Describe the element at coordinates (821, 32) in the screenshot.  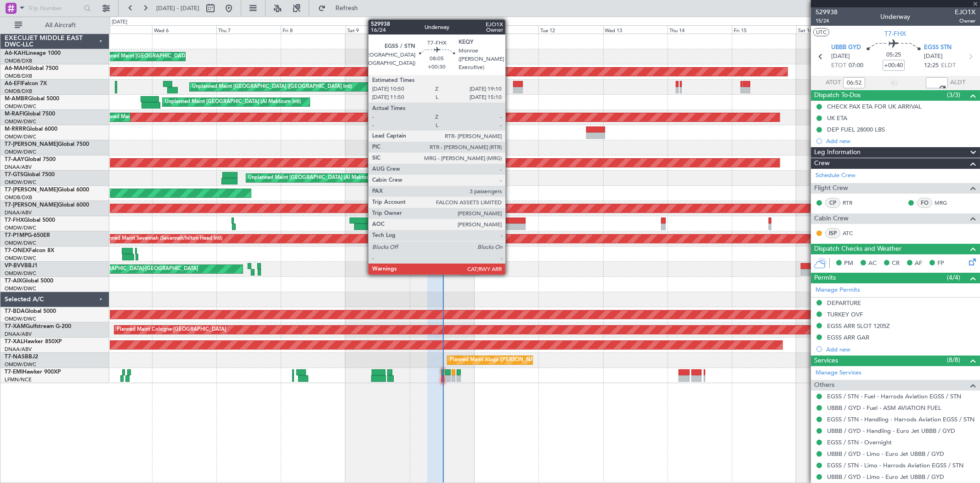
I see `button: UTC` at that location.